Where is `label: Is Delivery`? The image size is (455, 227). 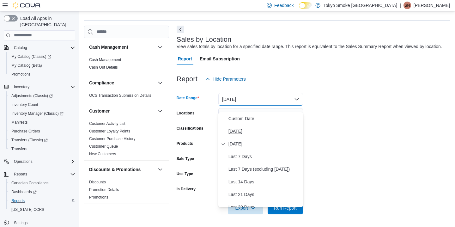 label: Is Delivery is located at coordinates (186, 189).